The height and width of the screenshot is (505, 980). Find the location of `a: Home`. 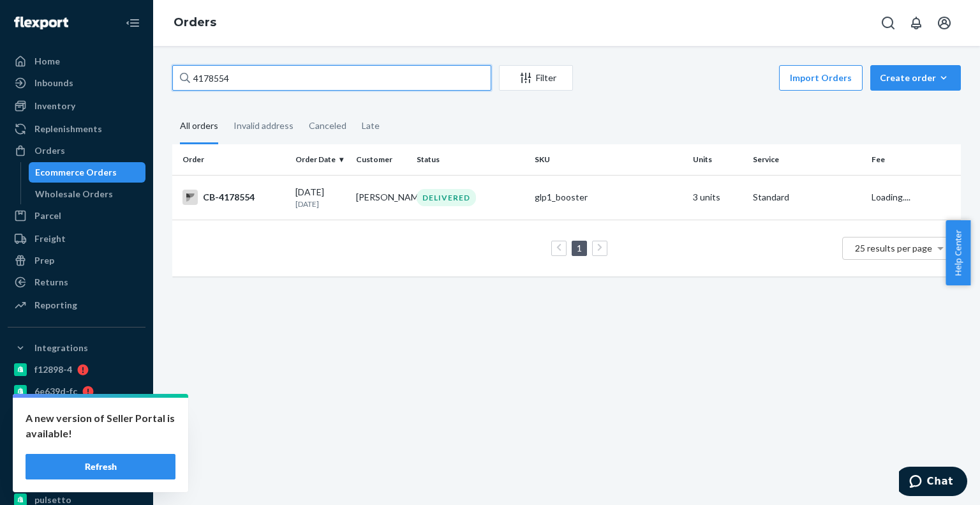

a: Home is located at coordinates (77, 61).